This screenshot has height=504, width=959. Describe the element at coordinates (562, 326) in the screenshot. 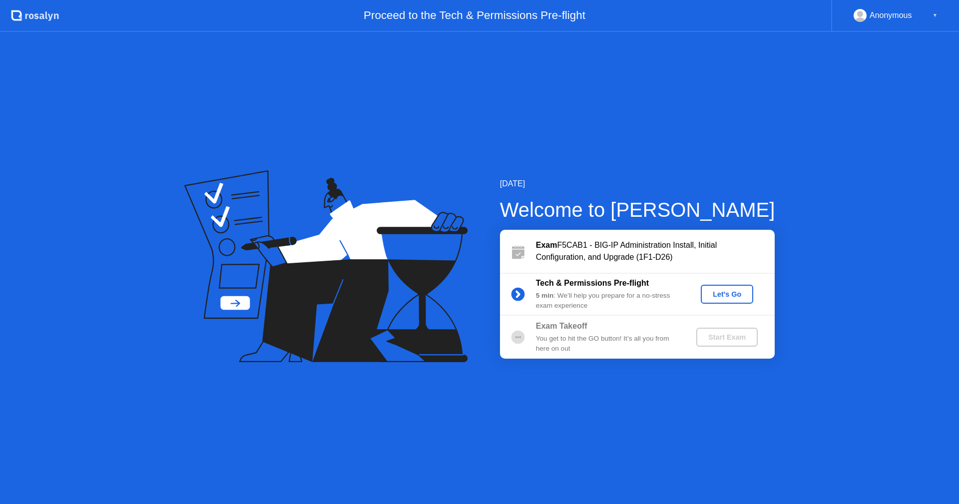

I see `b: Exam Takeoff` at that location.